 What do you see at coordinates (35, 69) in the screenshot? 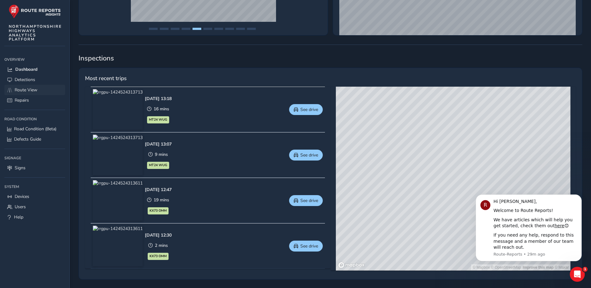
I see `a: Dashboard` at bounding box center [35, 69].